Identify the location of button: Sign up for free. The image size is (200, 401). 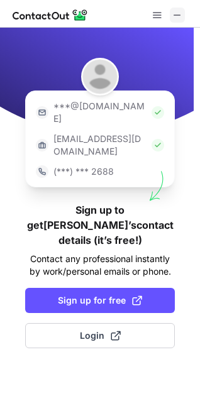
(100, 300).